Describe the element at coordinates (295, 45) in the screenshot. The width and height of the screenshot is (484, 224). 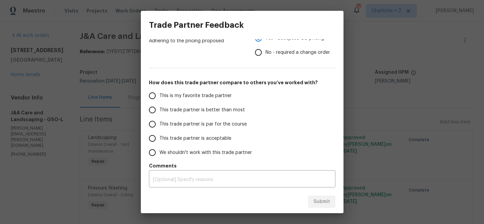
I see `div: Pricing` at that location.